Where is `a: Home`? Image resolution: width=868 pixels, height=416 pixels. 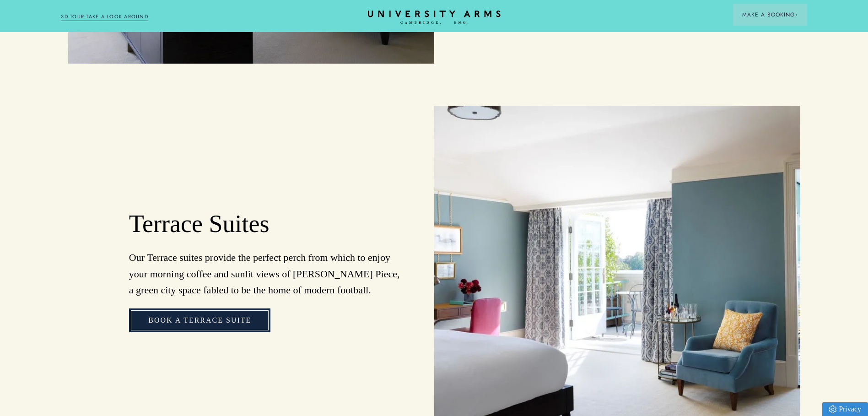
a: Home is located at coordinates (435, 18).